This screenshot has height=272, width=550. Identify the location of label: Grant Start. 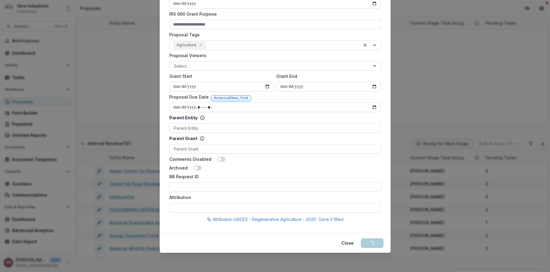
(220, 76).